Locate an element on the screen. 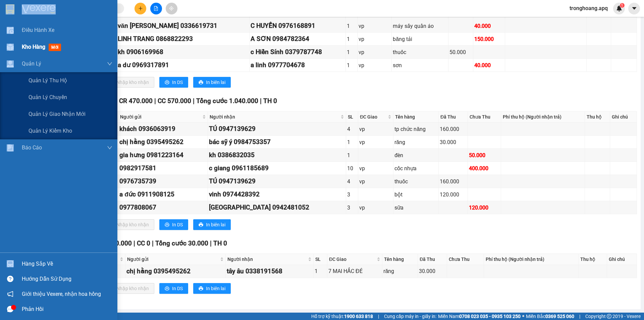  span: CC 570.000 is located at coordinates (174, 101).